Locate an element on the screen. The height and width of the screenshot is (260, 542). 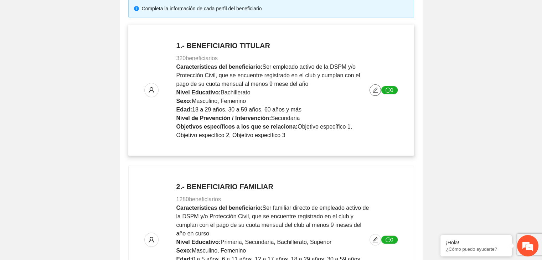
textarea: Escriba su mensaje y pulse “Intro” is located at coordinates (69, 192).